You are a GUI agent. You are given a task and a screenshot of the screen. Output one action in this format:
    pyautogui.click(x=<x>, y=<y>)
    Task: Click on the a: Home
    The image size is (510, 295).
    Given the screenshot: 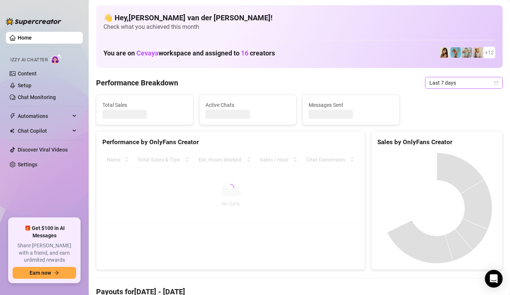 What is the action you would take?
    pyautogui.click(x=25, y=38)
    